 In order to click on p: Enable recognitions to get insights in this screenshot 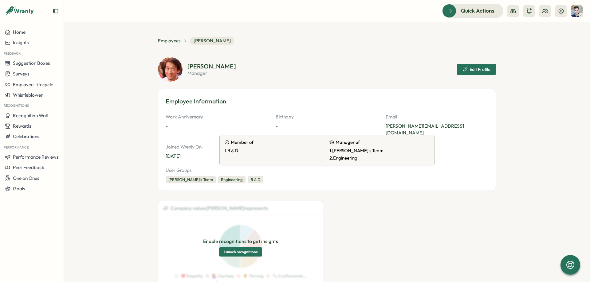, I will do `click(240, 241)`.